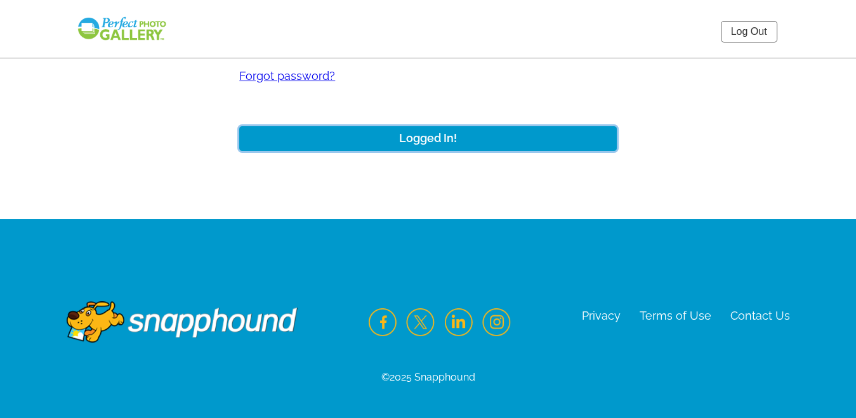 This screenshot has height=418, width=856. What do you see at coordinates (458, 313) in the screenshot?
I see `img: LinkedIn Icon` at bounding box center [458, 313].